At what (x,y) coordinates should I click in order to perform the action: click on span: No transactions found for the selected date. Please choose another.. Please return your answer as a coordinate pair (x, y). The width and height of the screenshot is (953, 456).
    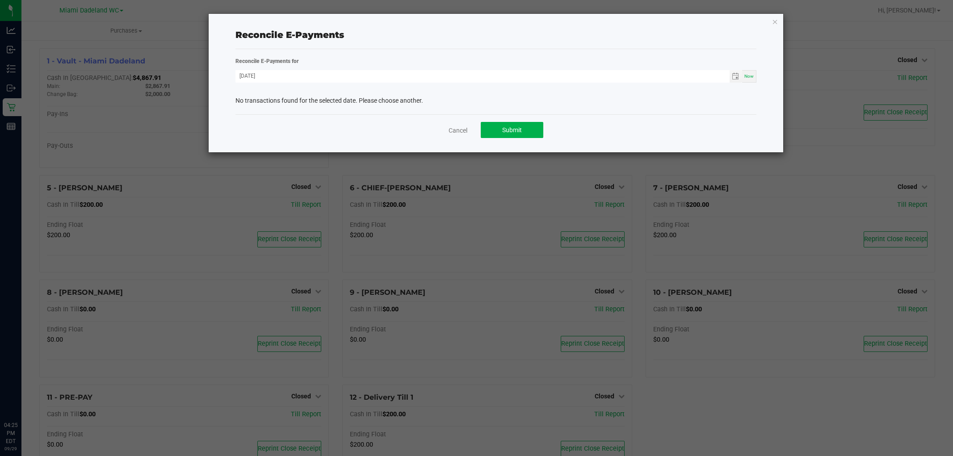
    Looking at the image, I should click on (329, 101).